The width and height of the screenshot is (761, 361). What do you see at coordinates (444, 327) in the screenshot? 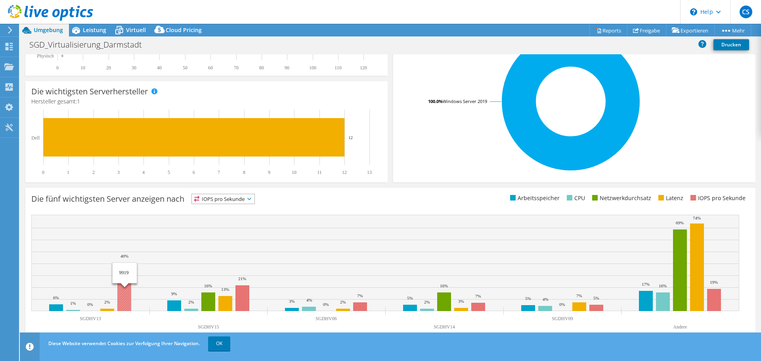
I see `text: SGDHV14` at bounding box center [444, 327].